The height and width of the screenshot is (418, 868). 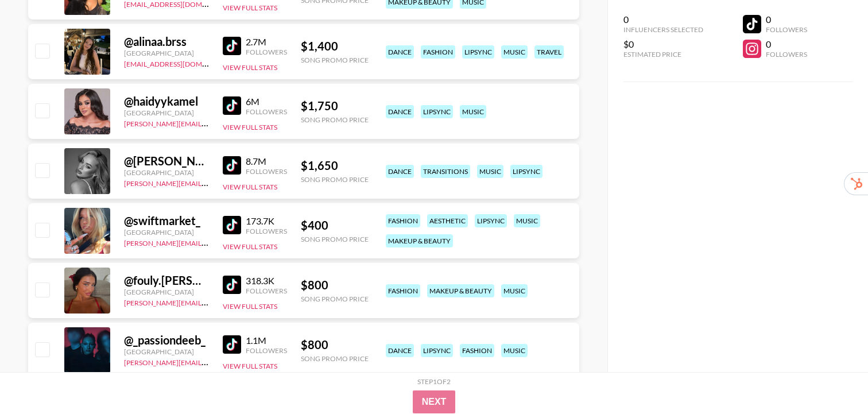 What do you see at coordinates (335, 225) in the screenshot?
I see `div: $ 400` at bounding box center [335, 225].